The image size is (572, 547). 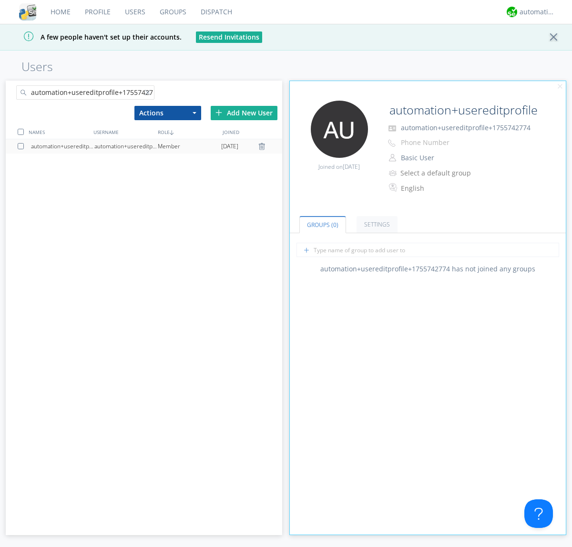 I want to click on input: Name, so click(x=463, y=110).